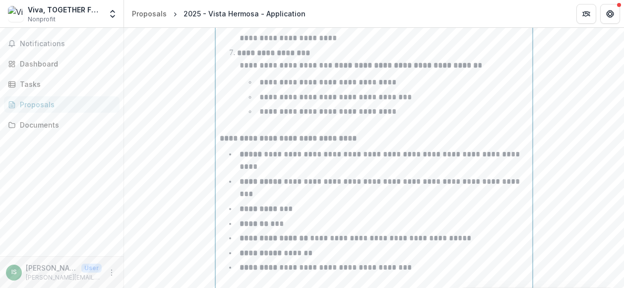 This screenshot has height=288, width=624. What do you see at coordinates (113, 14) in the screenshot?
I see `button: Open entity switcher` at bounding box center [113, 14].